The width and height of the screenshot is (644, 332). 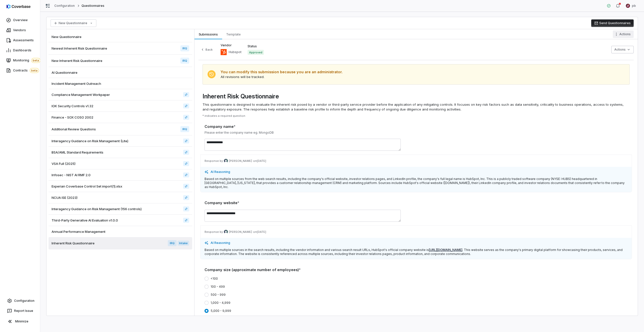 What do you see at coordinates (73, 106) in the screenshot?
I see `span: IOK Security Controls v1.32` at bounding box center [73, 106].